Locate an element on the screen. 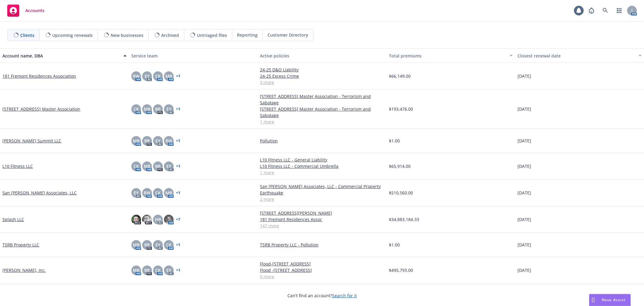  span: $34,883,184.33 is located at coordinates (404, 219).